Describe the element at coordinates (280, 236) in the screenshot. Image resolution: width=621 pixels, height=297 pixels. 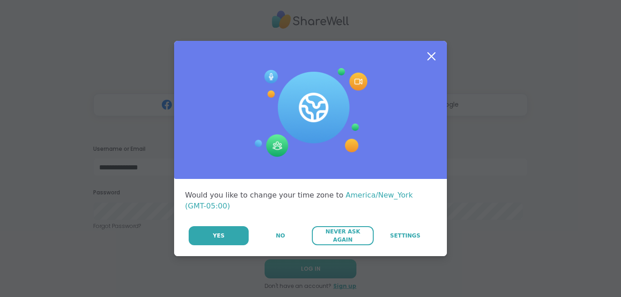
I see `button: No` at that location.